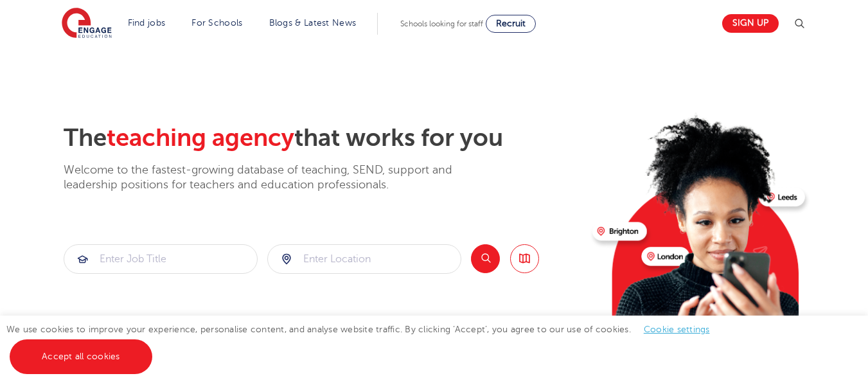  What do you see at coordinates (677, 330) in the screenshot?
I see `a: Cookie settings` at bounding box center [677, 330].